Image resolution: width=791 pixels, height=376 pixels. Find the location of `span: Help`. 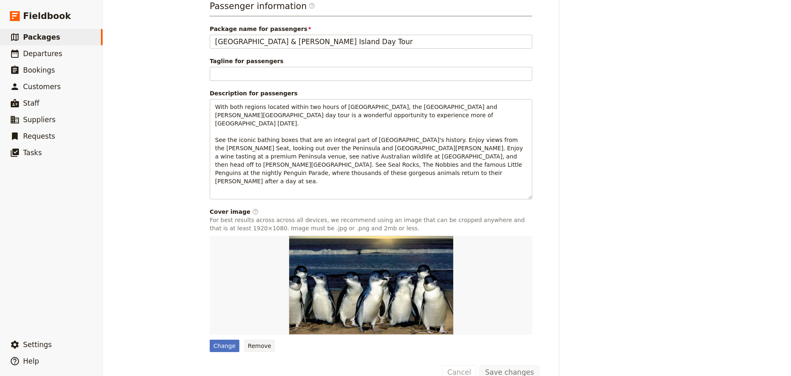

span: Help is located at coordinates (31, 361).